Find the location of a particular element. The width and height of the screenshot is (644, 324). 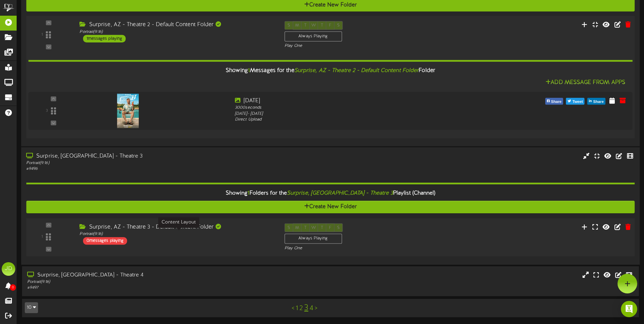

button: Tweet is located at coordinates (575, 101).